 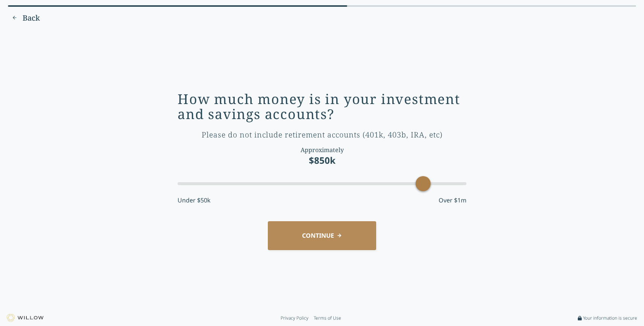 I want to click on div: Approximately, so click(x=322, y=150).